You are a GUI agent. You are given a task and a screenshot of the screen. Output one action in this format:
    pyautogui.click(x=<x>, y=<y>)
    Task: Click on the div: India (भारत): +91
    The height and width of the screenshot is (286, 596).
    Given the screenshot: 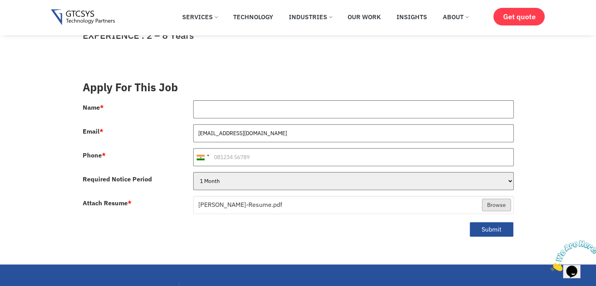 What is the action you would take?
    pyautogui.click(x=202, y=157)
    